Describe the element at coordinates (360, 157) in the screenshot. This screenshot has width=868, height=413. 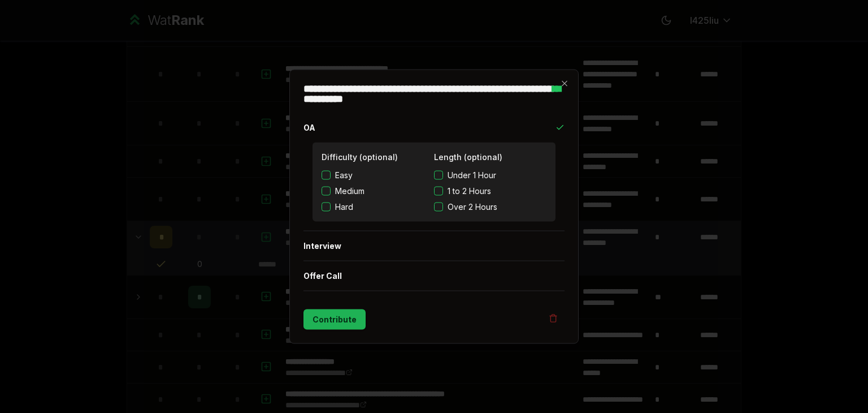
I see `label: Difficulty (optional)` at that location.